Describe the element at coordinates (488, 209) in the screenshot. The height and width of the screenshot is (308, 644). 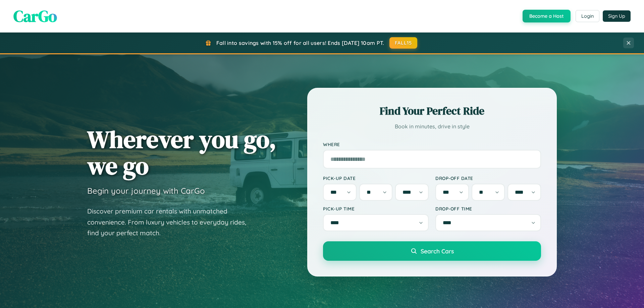
I see `label: Drop-off Time` at that location.